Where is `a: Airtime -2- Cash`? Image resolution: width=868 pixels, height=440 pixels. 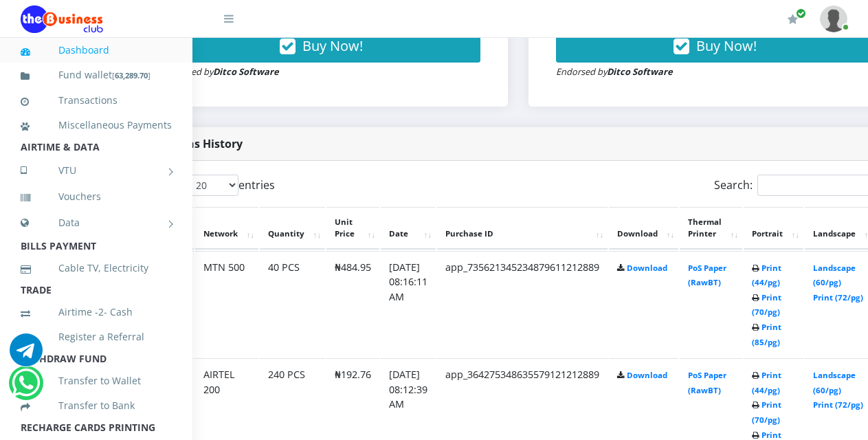
a: Airtime -2- Cash is located at coordinates (97, 312).